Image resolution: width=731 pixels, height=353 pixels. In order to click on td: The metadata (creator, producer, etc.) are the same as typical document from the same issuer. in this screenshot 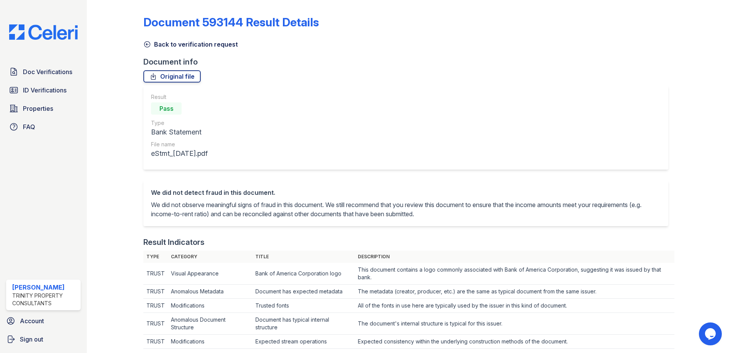, I will do `click(515, 292)`.